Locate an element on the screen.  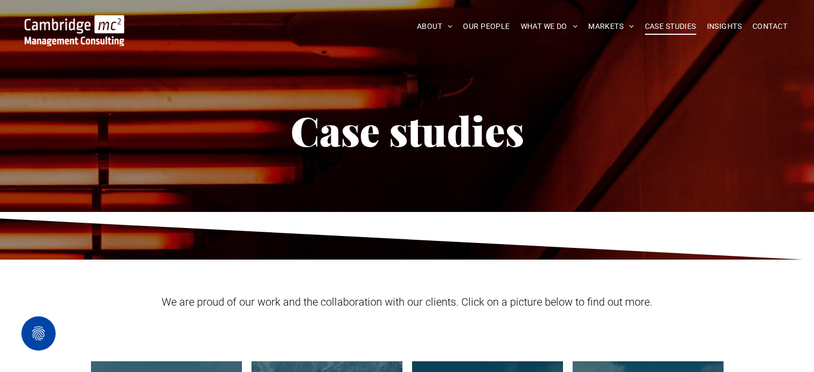
a: INSIGHTS is located at coordinates (724, 26).